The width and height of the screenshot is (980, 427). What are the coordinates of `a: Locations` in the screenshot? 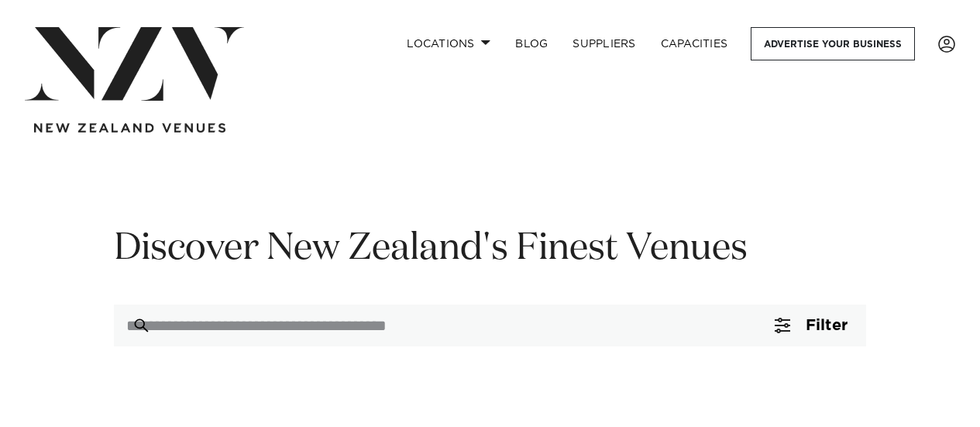 It's located at (448, 44).